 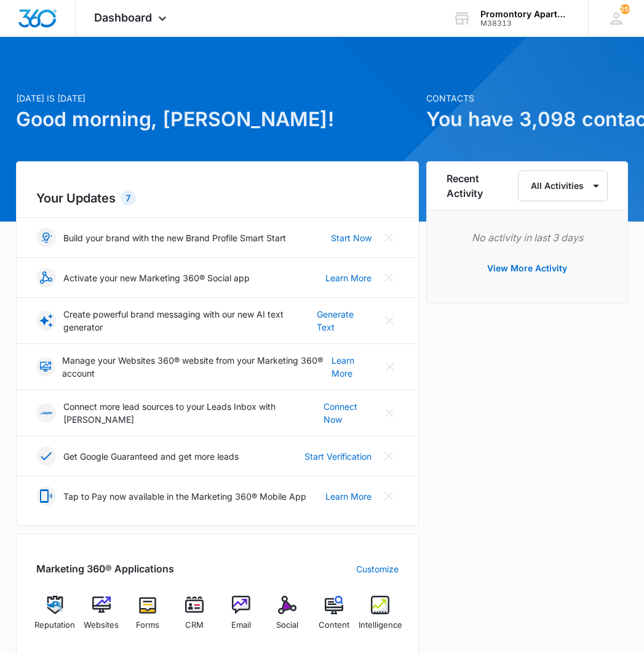 I want to click on h6: Recent Activity, so click(x=480, y=186).